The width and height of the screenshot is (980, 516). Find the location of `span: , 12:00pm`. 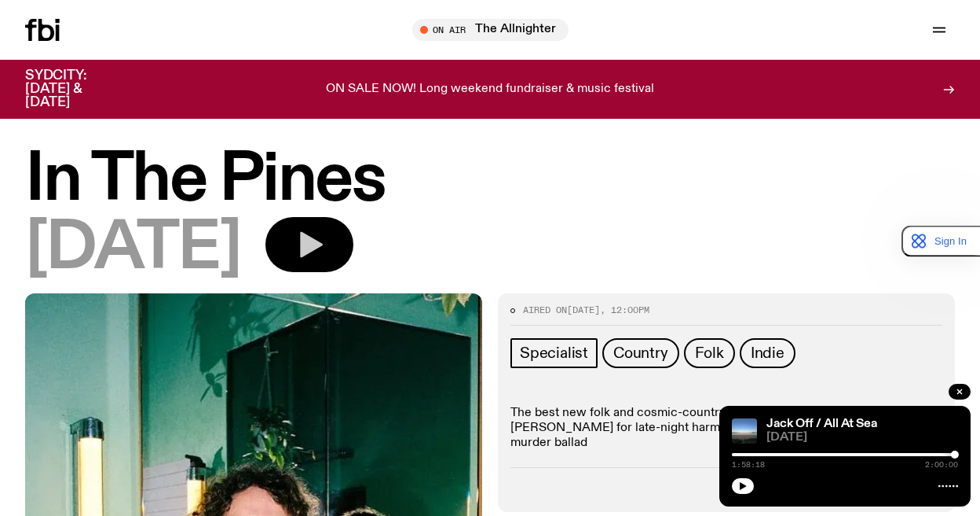

span: , 12:00pm is located at coordinates (625, 310).